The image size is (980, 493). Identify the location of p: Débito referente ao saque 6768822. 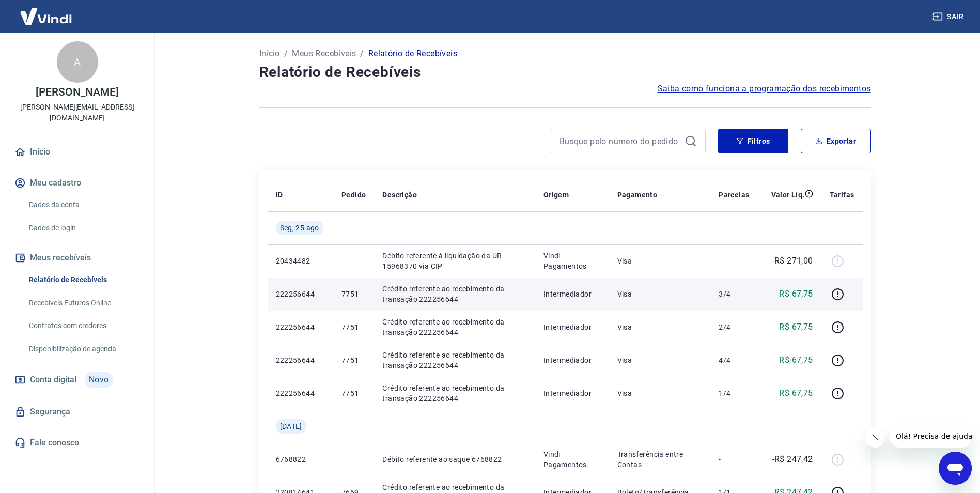
(454, 460).